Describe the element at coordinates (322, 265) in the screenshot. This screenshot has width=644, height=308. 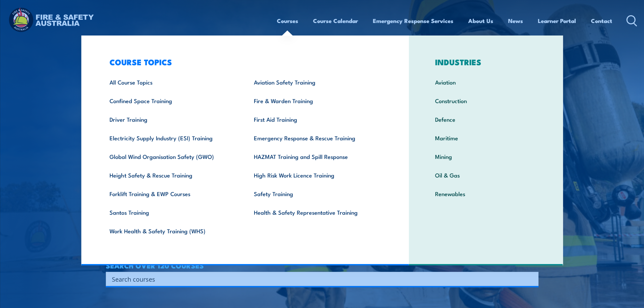
I see `h4: SEARCH OVER 120 COURSES` at that location.